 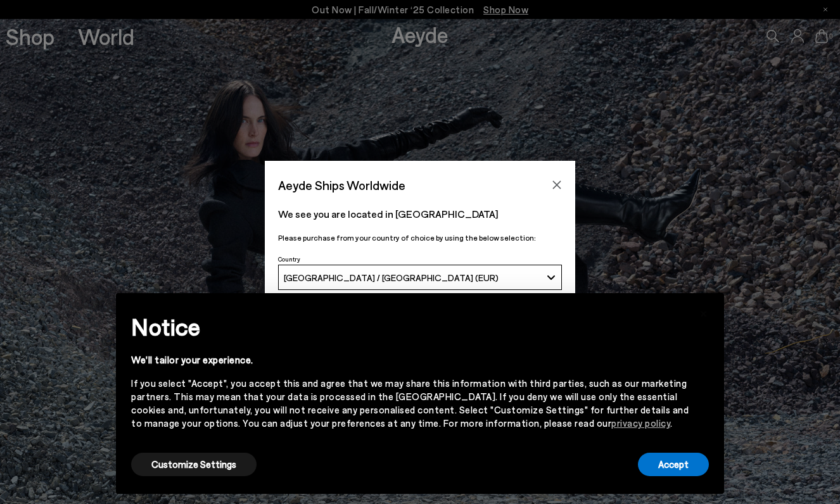 What do you see at coordinates (704, 312) in the screenshot?
I see `button: Close this notice` at bounding box center [704, 312].